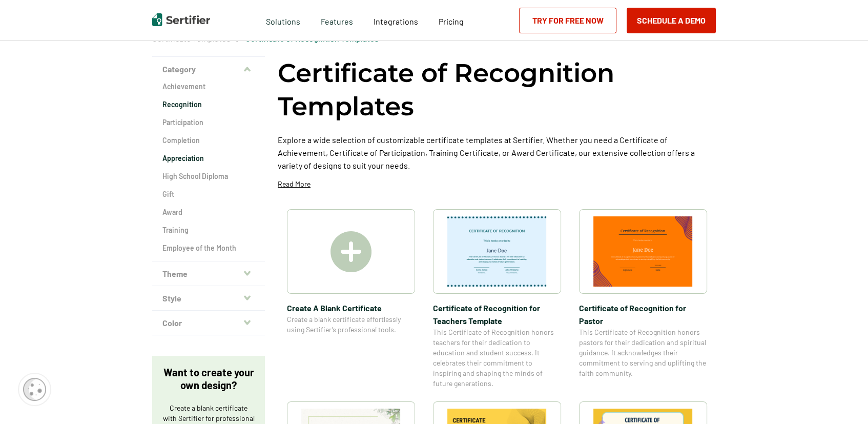  What do you see at coordinates (209, 230) in the screenshot?
I see `a: Training` at bounding box center [209, 230].